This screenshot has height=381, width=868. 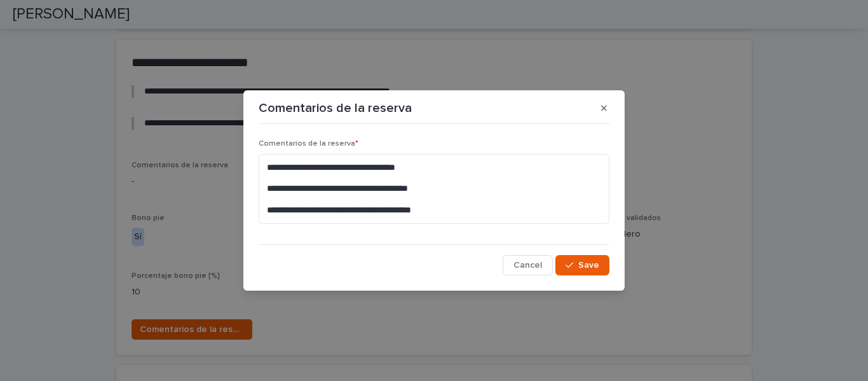 What do you see at coordinates (528, 265) in the screenshot?
I see `span: Cancel` at bounding box center [528, 265].